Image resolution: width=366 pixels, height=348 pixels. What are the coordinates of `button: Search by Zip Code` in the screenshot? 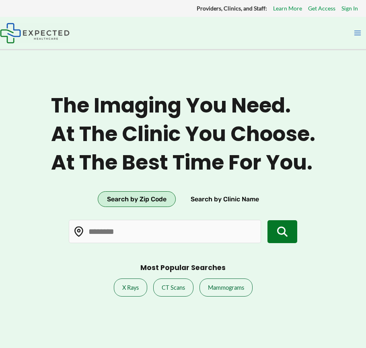 It's located at (137, 199).